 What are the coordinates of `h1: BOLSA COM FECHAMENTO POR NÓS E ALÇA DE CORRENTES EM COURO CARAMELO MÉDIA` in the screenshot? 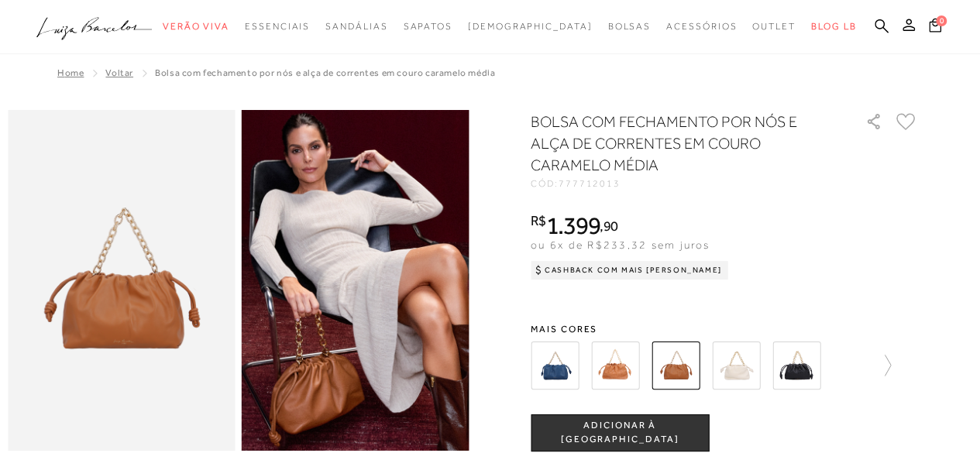 It's located at (676, 143).